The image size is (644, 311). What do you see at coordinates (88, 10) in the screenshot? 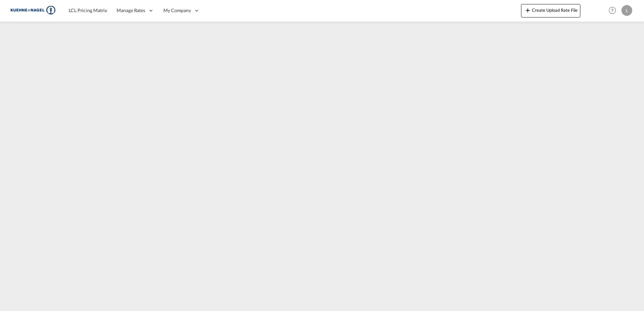
I see `span: LCL Pricing Matrix` at bounding box center [88, 10].